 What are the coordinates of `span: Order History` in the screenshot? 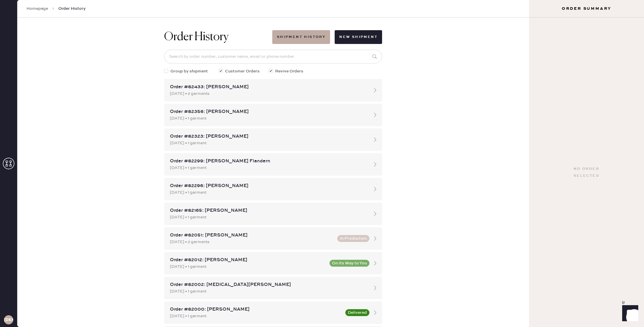 It's located at (72, 9).